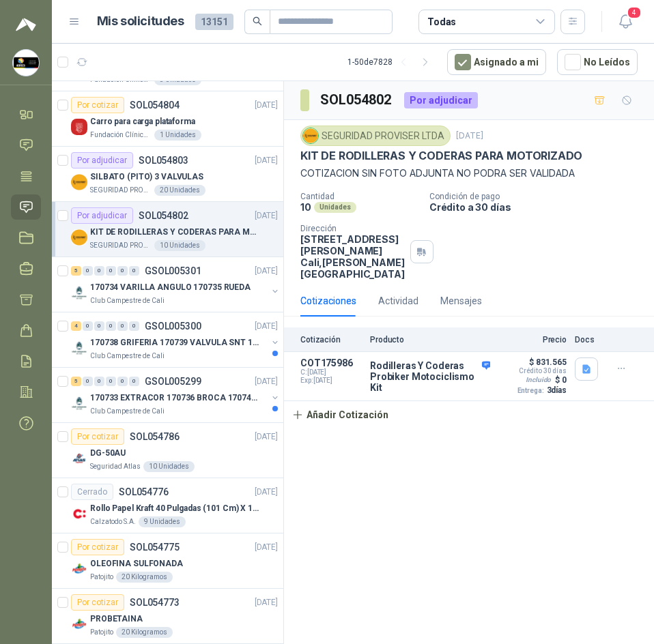 This screenshot has width=654, height=644. I want to click on p: Condición de pago, so click(538, 196).